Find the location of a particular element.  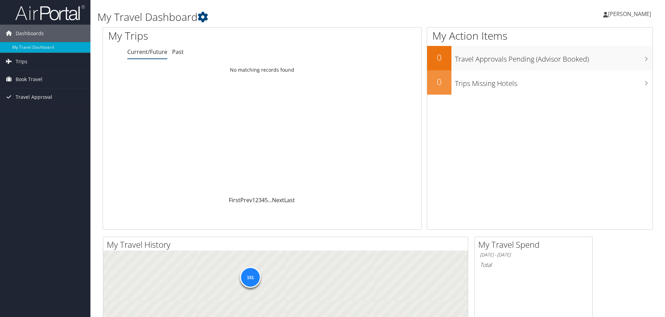

h2: My Travel Spend is located at coordinates (535, 245).